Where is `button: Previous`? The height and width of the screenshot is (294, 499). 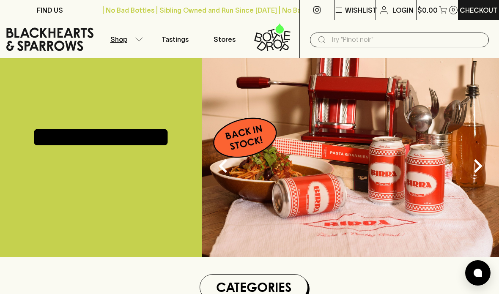
button: Previous is located at coordinates (223, 166).